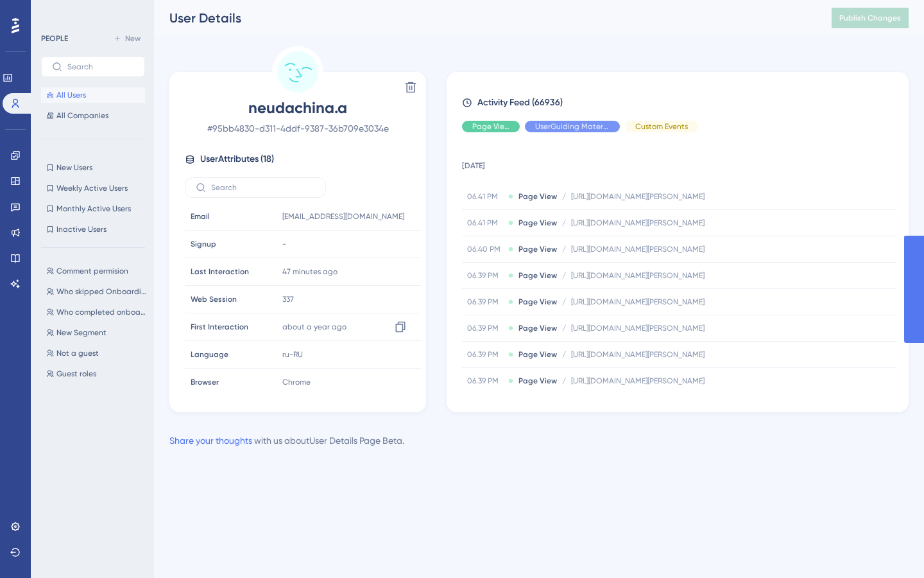  What do you see at coordinates (102, 292) in the screenshot?
I see `span: Who skipped Onboarding 0, 1` at bounding box center [102, 292].